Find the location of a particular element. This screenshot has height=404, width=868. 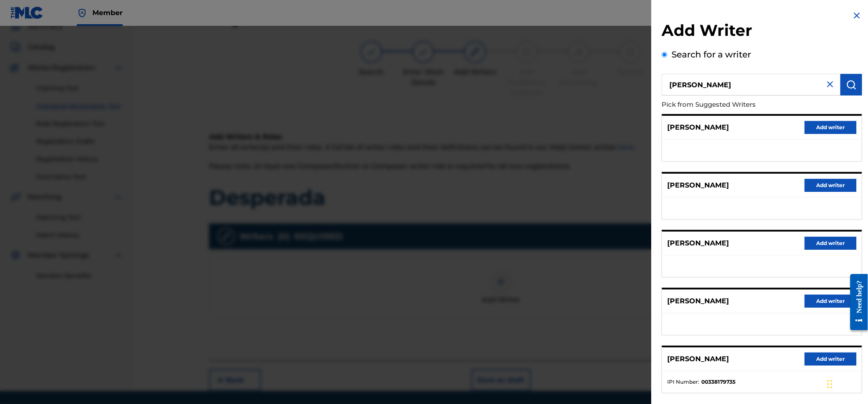

label: Search for a writer is located at coordinates (711, 55).